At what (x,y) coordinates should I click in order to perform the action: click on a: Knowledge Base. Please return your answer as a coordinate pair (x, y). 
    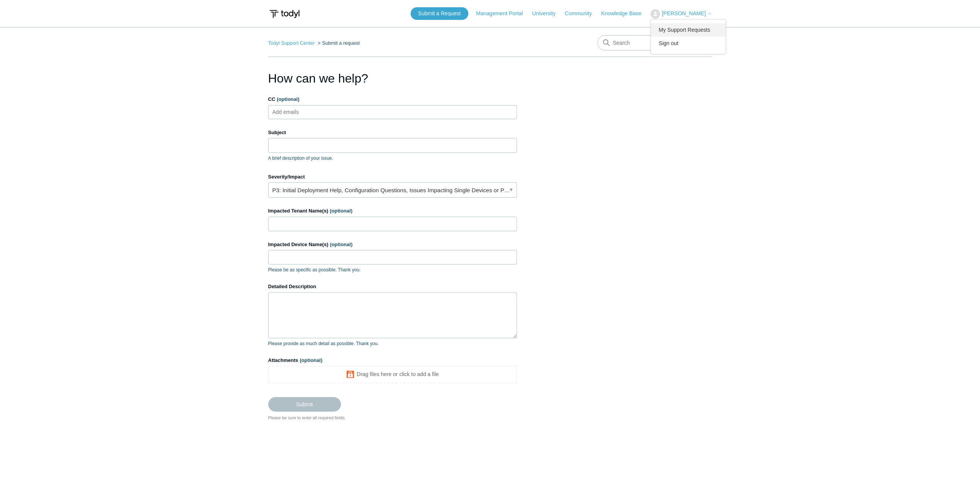
    Looking at the image, I should click on (625, 13).